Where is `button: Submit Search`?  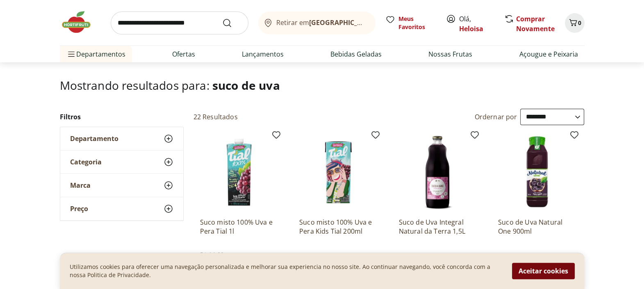 button: Submit Search is located at coordinates (232, 23).